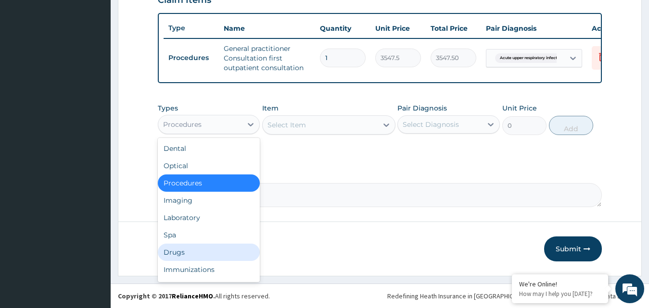 The image size is (649, 308). I want to click on th: Quantity, so click(342, 28).